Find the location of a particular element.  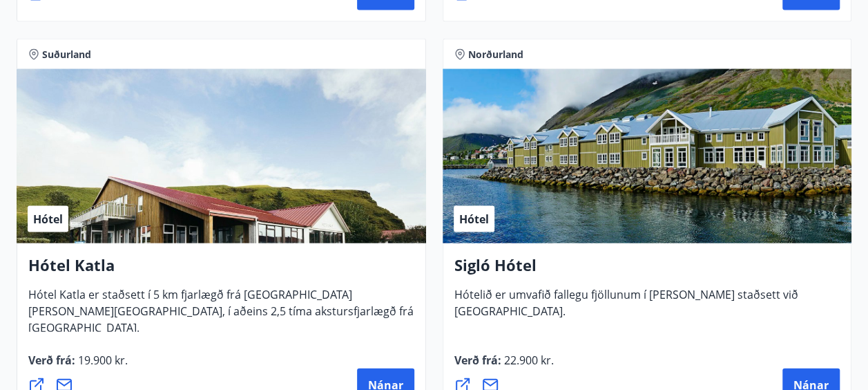

h4: Hótel Katla is located at coordinates (221, 270).